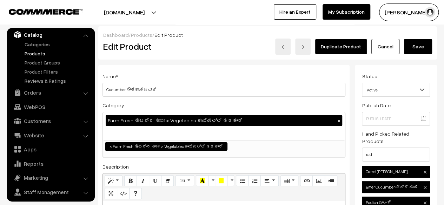  Describe the element at coordinates (51, 93) in the screenshot. I see `a: Orders` at that location.